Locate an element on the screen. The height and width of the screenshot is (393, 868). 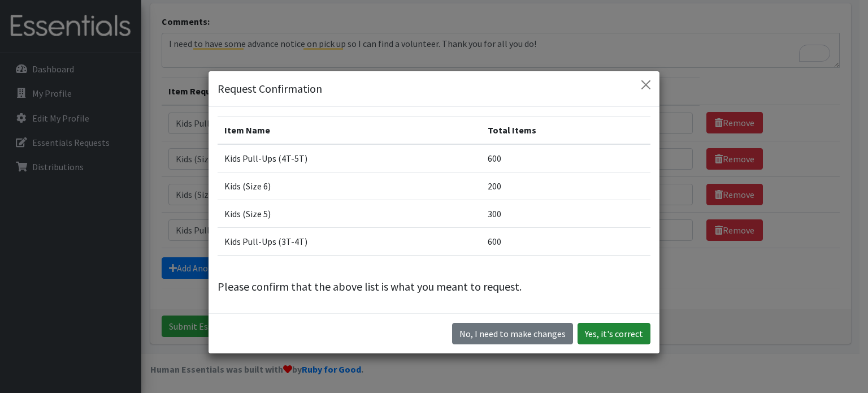
td: Kids Pull-Ups (3T-4T) is located at coordinates (349, 242).